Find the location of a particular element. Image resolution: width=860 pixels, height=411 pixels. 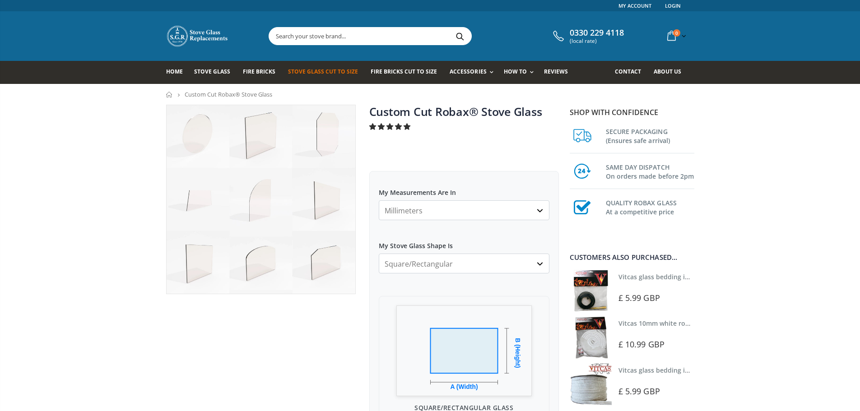

p: Shop with confidence is located at coordinates (632, 112).